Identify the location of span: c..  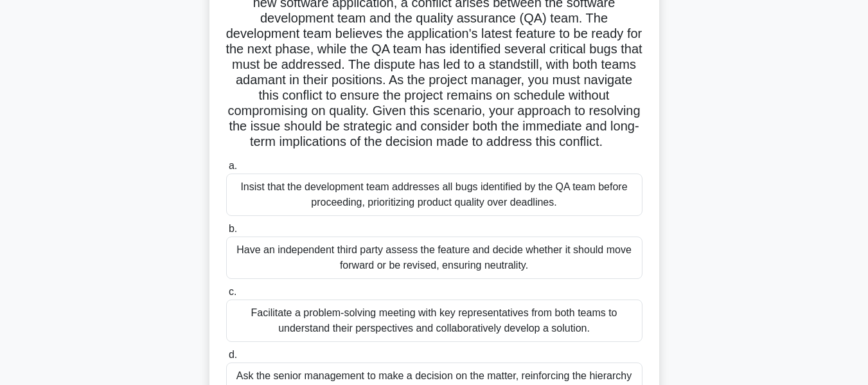
(233, 291).